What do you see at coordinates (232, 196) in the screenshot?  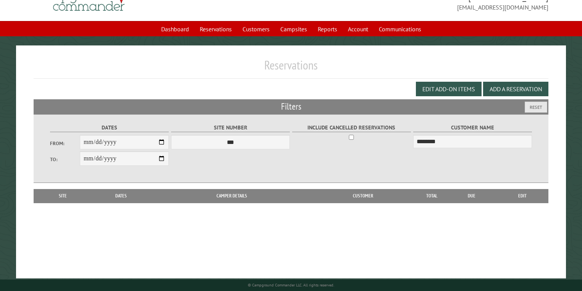 I see `th: Camper Details` at bounding box center [232, 196].